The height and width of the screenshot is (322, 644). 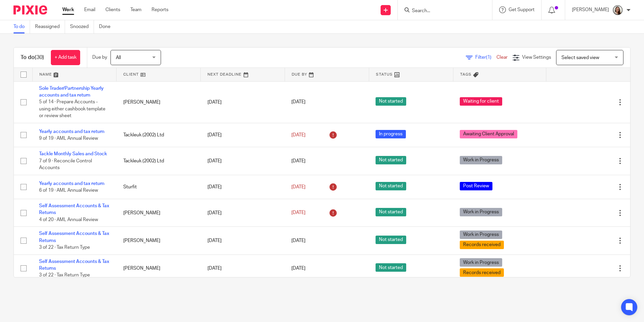 What do you see at coordinates (118, 58) in the screenshot?
I see `span: All` at bounding box center [118, 58].